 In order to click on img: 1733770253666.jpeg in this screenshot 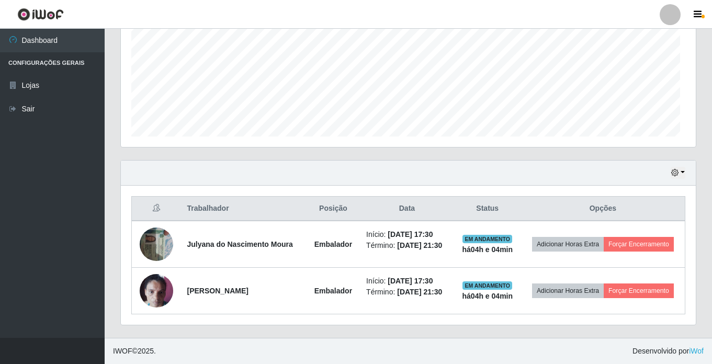, I will do `click(156, 290)`.